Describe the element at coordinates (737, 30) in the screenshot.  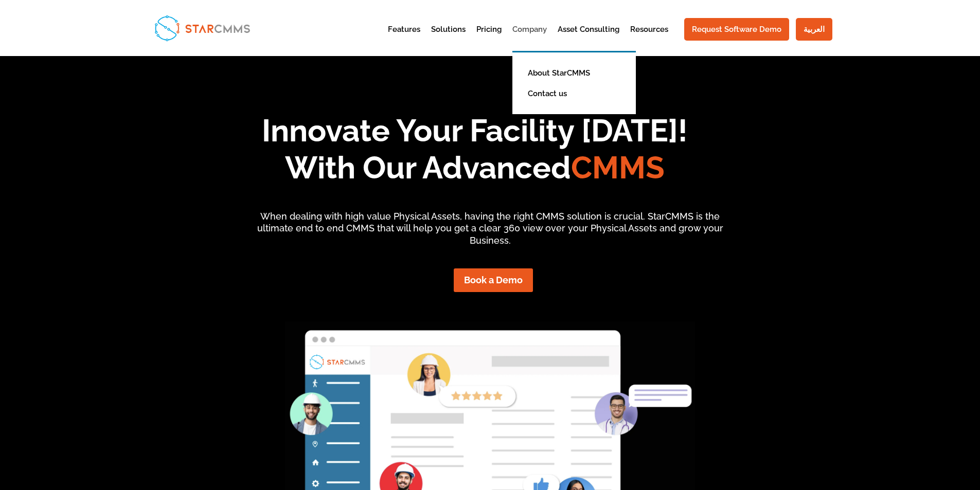
I see `a: Request Software Demo` at that location.